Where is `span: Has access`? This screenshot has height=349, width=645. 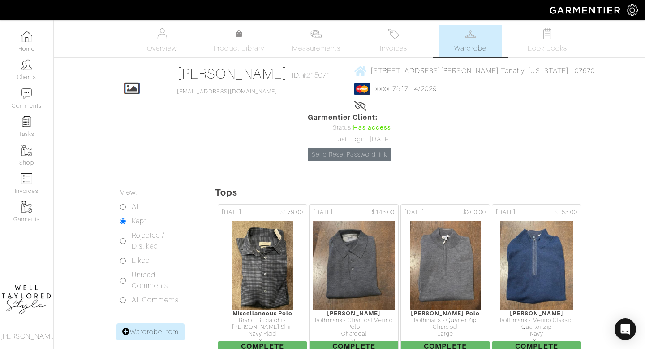
span: Has access is located at coordinates (372, 128).